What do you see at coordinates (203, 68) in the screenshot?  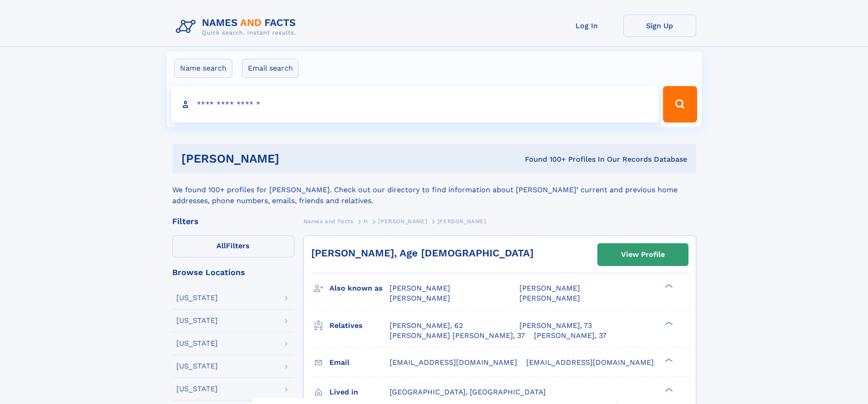 I see `label: Name search` at bounding box center [203, 68].